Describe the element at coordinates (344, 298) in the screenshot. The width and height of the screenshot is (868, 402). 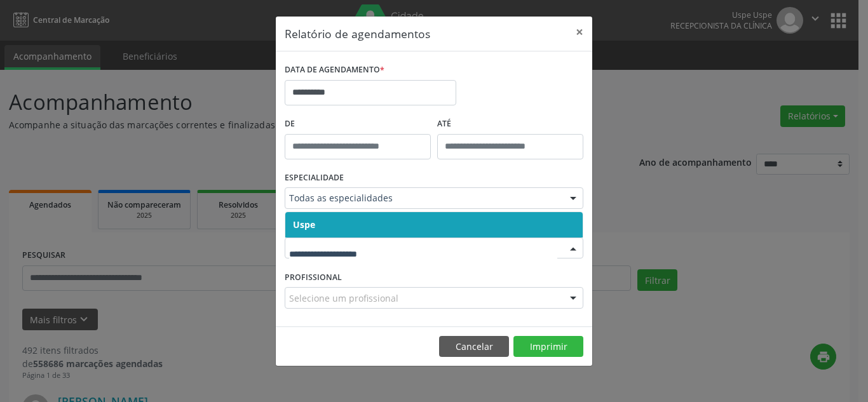
I see `span: Selecione um profissional` at that location.